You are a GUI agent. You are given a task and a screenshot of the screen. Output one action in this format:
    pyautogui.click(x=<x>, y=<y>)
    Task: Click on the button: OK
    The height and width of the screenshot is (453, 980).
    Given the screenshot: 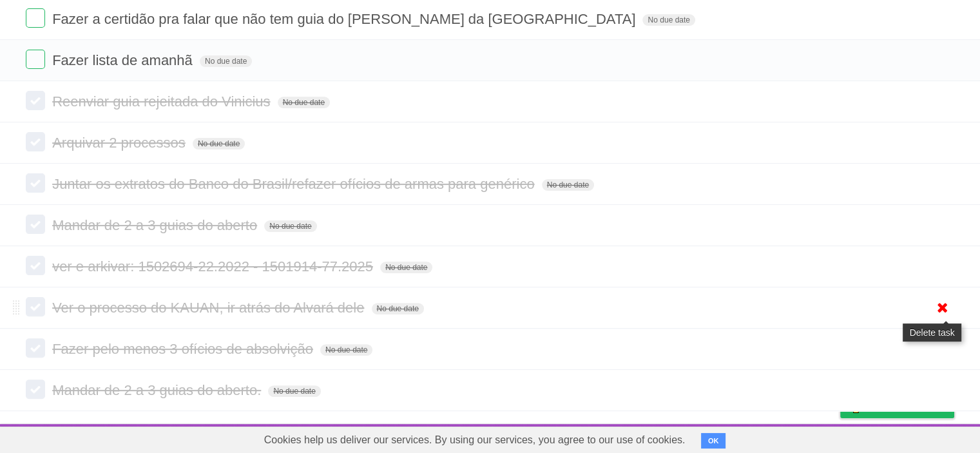 What is the action you would take?
    pyautogui.click(x=713, y=441)
    